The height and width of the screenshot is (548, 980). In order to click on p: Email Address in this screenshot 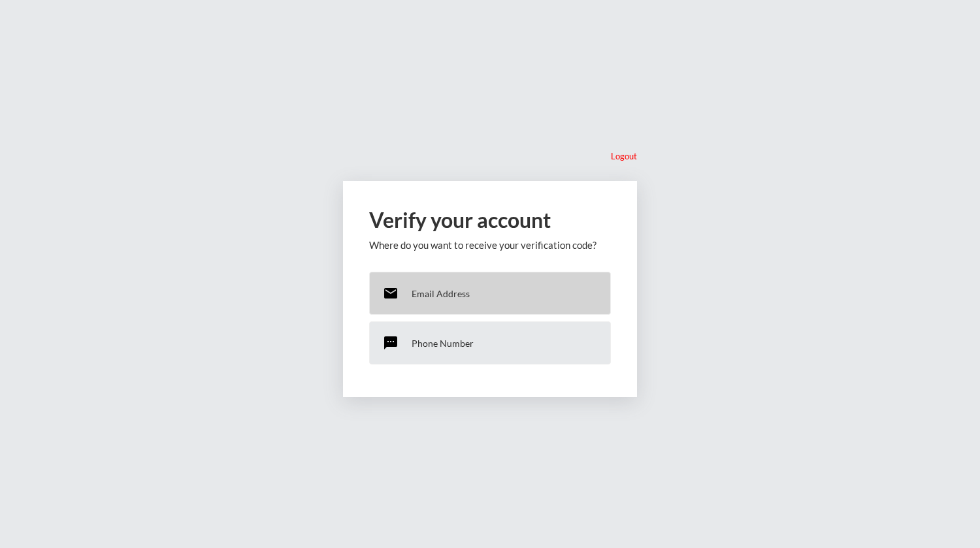, I will do `click(440, 294)`.